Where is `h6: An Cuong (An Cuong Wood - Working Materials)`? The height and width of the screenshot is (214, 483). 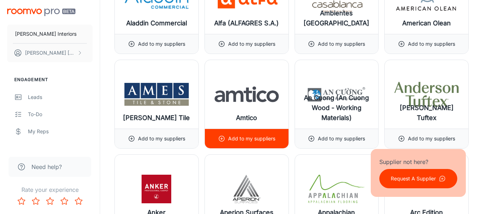 h6: An Cuong (An Cuong Wood - Working Materials) is located at coordinates (336, 108).